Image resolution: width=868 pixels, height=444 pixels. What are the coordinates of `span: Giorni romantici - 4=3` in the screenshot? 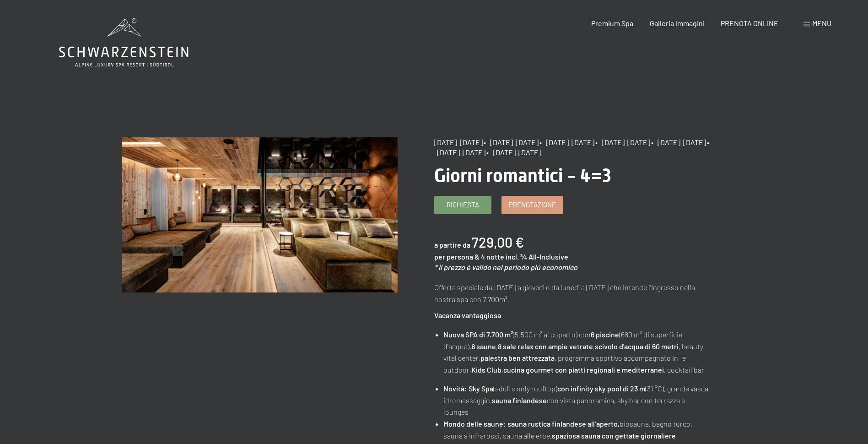 It's located at (523, 176).